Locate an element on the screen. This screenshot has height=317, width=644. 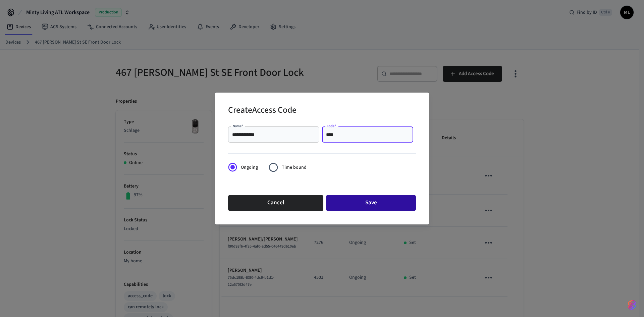
img: SeamLogoGradient.69752ec5.svg is located at coordinates (632, 305).